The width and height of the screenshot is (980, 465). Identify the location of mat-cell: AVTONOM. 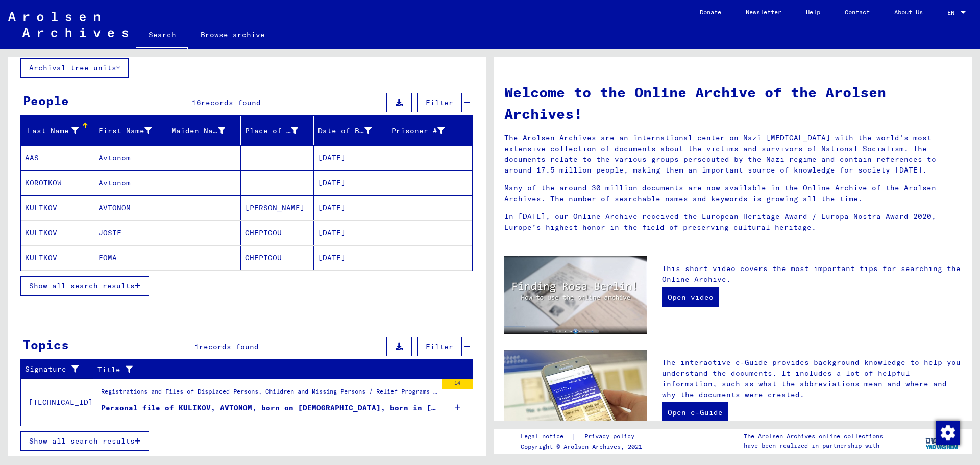
(132, 208).